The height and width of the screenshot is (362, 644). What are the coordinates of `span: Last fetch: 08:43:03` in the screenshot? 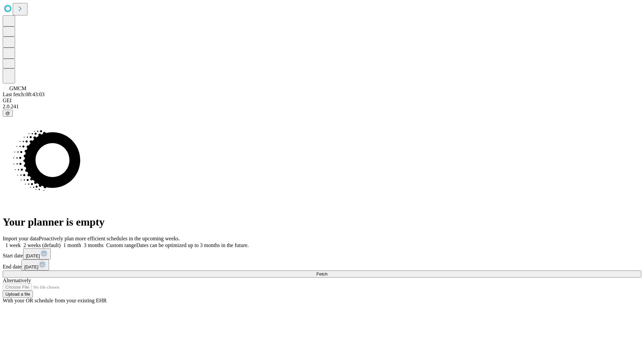 It's located at (23, 94).